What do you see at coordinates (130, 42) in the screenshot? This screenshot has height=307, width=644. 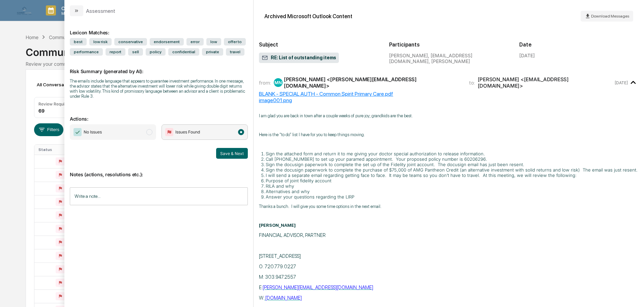 I see `span: conservative` at bounding box center [130, 42].